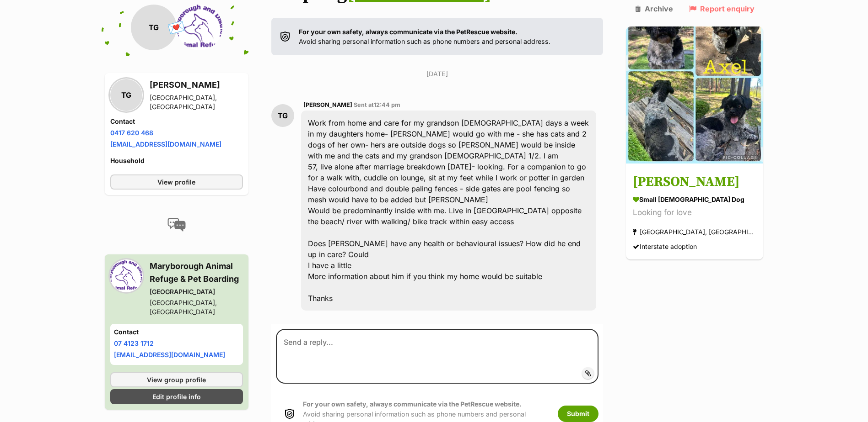 This screenshot has height=422, width=868. What do you see at coordinates (177, 396) in the screenshot?
I see `span: Edit profile info` at bounding box center [177, 396].